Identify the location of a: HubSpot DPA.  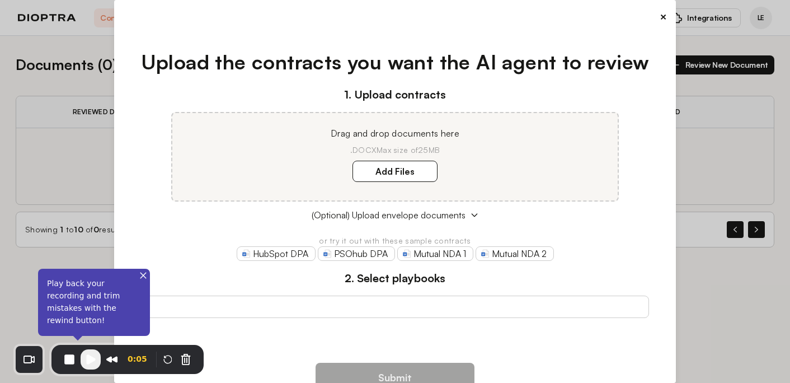
(276, 253).